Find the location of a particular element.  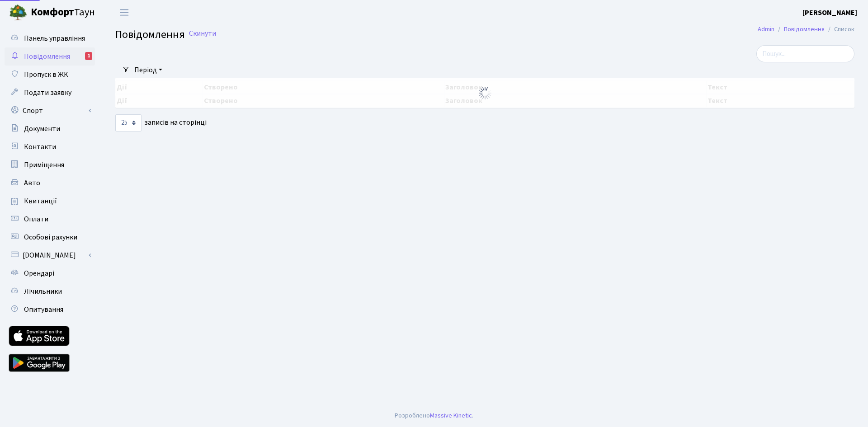

span: Документи is located at coordinates (42, 129).